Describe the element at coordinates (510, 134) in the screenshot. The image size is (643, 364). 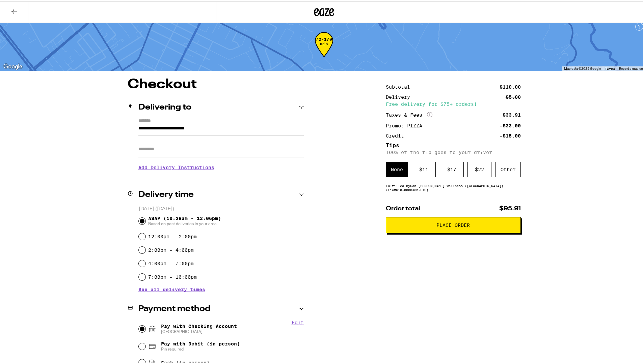
I see `div: -$15.00` at that location.